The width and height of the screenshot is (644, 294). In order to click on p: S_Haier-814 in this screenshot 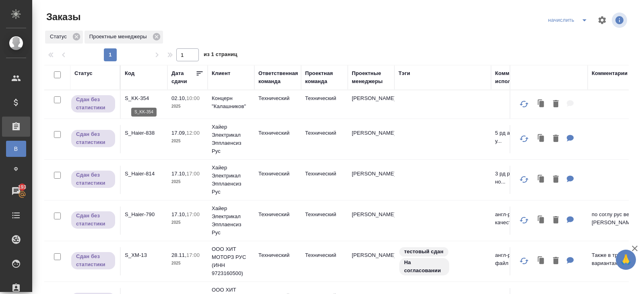, I will do `click(144, 174)`.